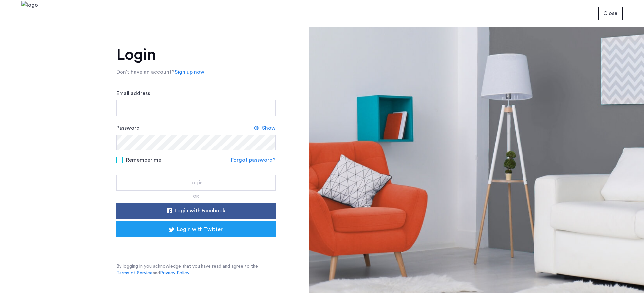 Image resolution: width=644 pixels, height=293 pixels. What do you see at coordinates (196, 55) in the screenshot?
I see `h1: Login` at bounding box center [196, 55].